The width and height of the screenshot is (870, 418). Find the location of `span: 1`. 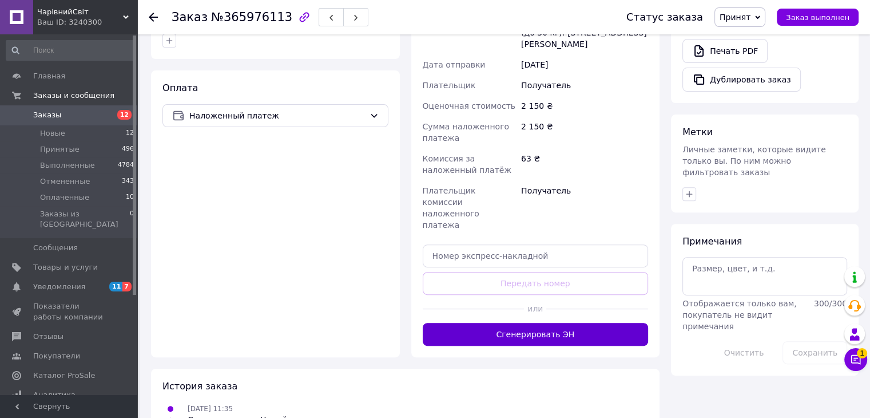

span: 1 is located at coordinates (862, 352).